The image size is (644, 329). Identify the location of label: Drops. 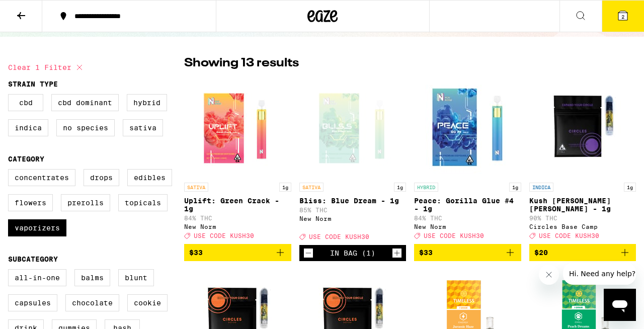
(101, 178).